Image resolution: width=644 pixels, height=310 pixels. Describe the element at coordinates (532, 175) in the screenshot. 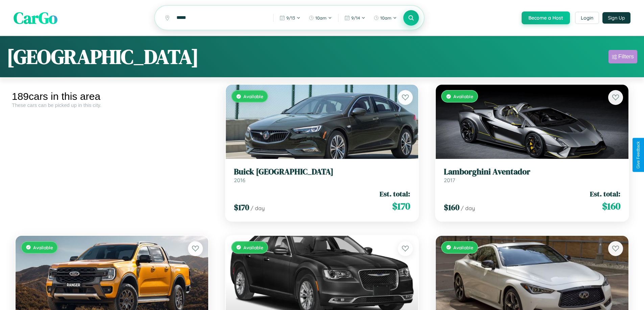

I see `a: Lamborghini Aventador2017` at that location.